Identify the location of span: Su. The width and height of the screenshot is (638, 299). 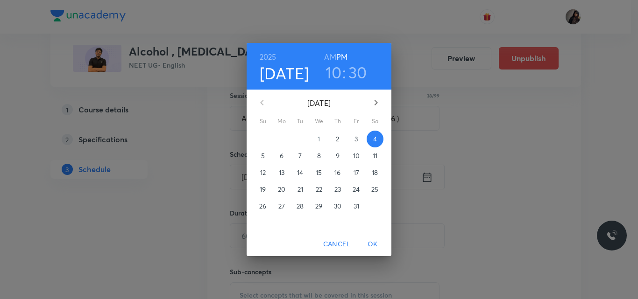
(263, 121).